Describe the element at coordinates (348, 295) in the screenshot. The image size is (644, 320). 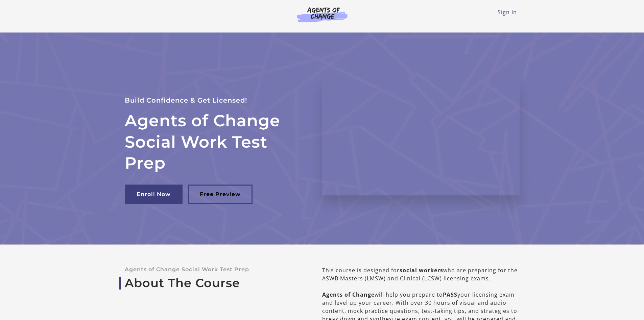
I see `b: Agents of Change` at that location.